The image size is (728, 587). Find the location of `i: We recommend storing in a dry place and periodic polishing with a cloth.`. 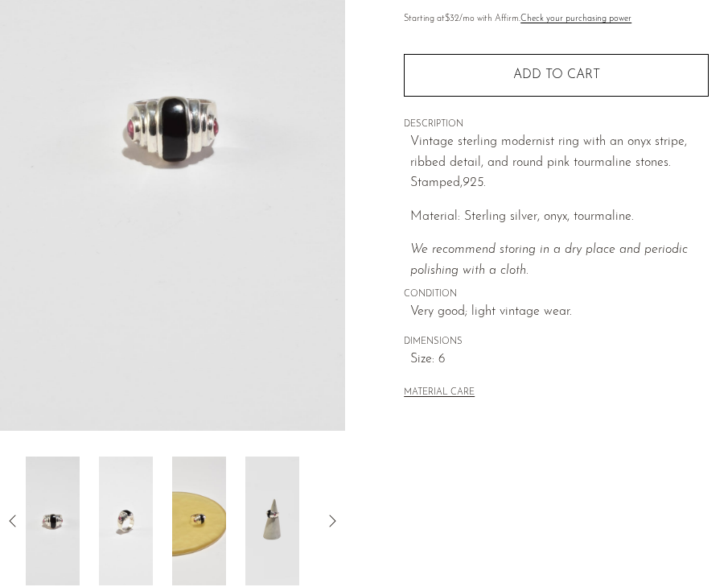

i: We recommend storing in a dry place and periodic polishing with a cloth. is located at coordinates (549, 260).